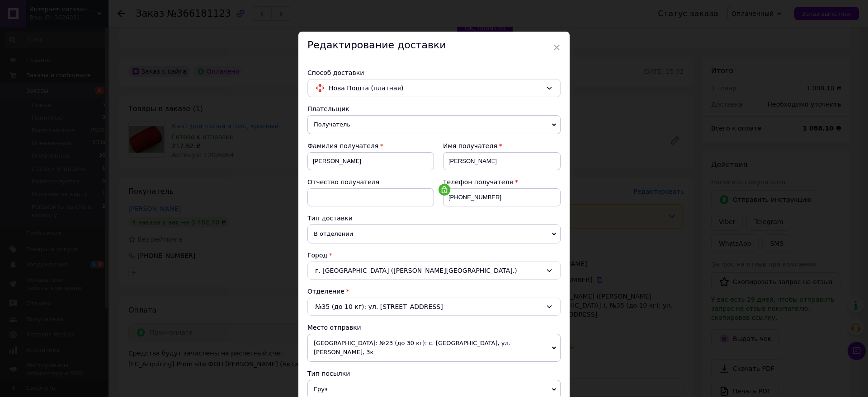 This screenshot has width=868, height=397. Describe the element at coordinates (502, 197) in the screenshot. I see `input: +380` at that location.